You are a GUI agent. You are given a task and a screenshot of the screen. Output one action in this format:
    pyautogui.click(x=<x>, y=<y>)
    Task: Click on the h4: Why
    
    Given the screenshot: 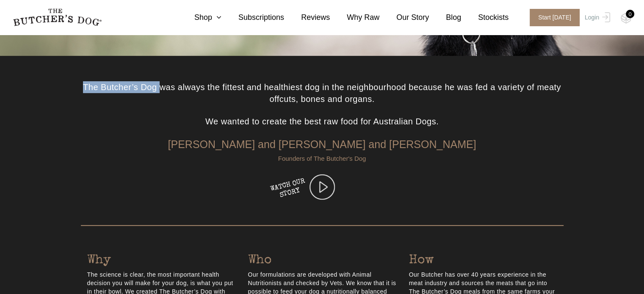 What is the action you would take?
    pyautogui.click(x=162, y=261)
    